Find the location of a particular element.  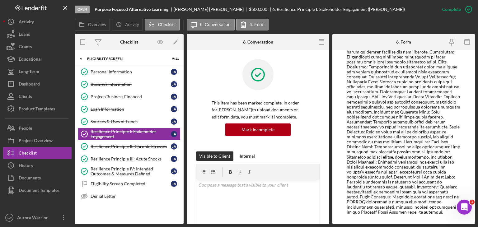

div: Open is located at coordinates (82, 9).